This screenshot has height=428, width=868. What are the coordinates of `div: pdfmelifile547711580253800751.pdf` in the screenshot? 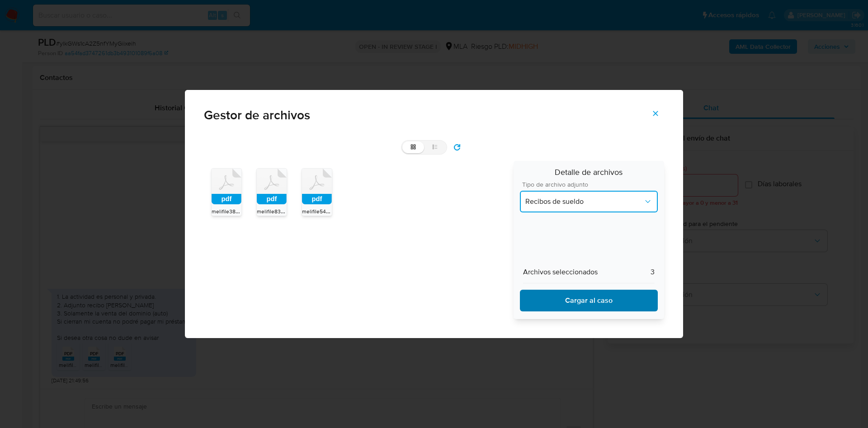 It's located at (317, 192).